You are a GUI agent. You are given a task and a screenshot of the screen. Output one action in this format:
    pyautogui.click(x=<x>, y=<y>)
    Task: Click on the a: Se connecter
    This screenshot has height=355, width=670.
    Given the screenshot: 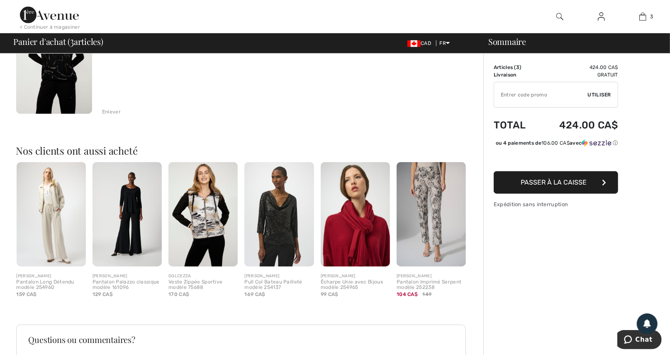 What is the action you would take?
    pyautogui.click(x=602, y=17)
    